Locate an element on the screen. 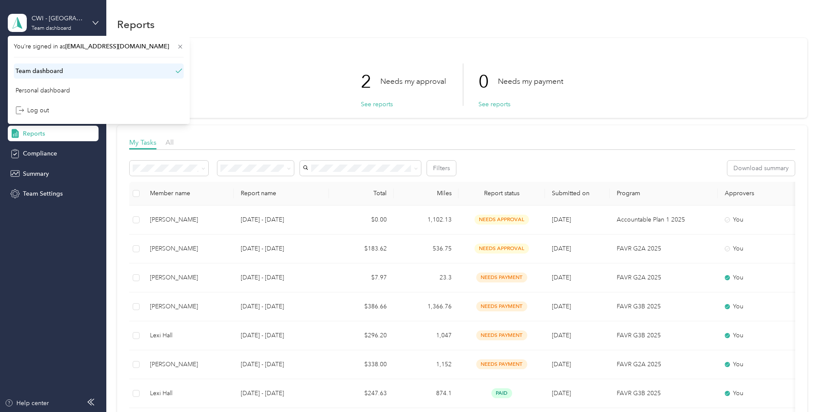 This screenshot has width=822, height=412. p: Needs my approval is located at coordinates (413, 81).